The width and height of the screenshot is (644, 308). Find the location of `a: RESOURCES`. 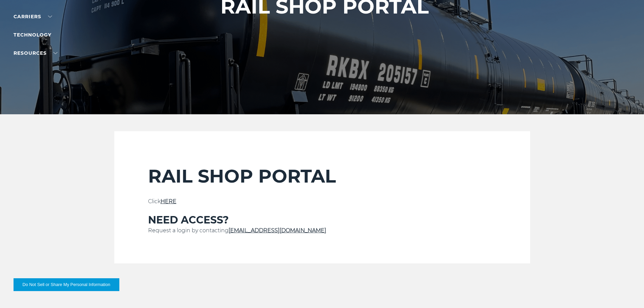

a: RESOURCES is located at coordinates (36, 53).